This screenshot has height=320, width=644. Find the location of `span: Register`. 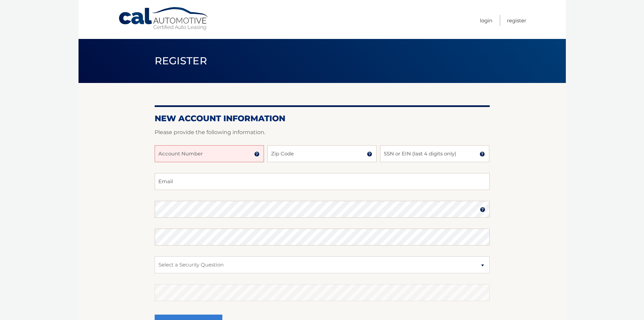

span: Register is located at coordinates (181, 61).